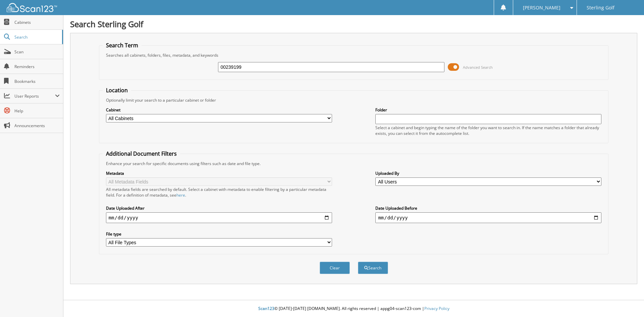  Describe the element at coordinates (354, 100) in the screenshot. I see `div: Optionally limit your search to a particular cabinet or folder` at that location.